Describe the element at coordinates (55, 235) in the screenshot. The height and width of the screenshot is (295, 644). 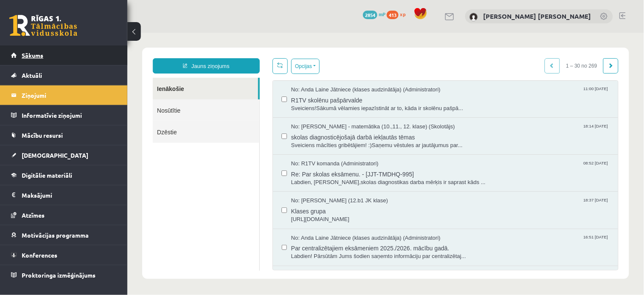
I see `span: Motivācijas programma` at that location.